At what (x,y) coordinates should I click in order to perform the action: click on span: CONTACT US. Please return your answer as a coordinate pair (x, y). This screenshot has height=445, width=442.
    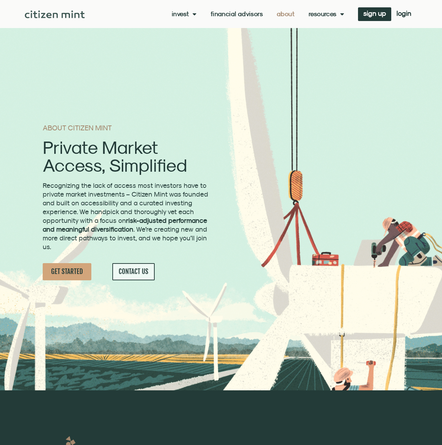
    Looking at the image, I should click on (133, 271).